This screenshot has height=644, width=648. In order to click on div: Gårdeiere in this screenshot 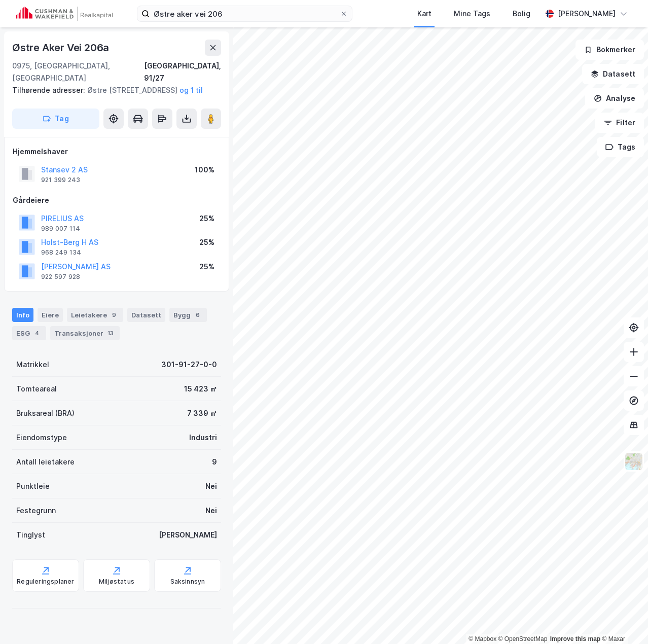, I will do `click(117, 200)`.